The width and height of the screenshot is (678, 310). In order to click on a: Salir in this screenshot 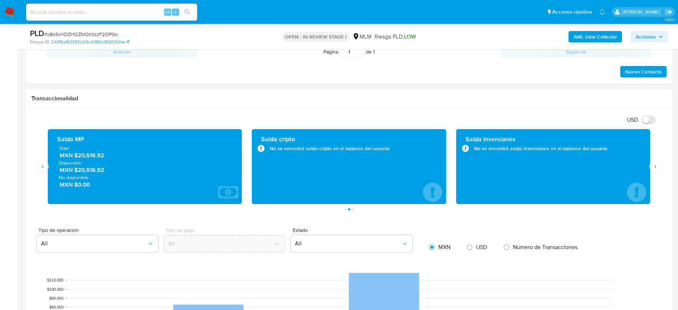, I will do `click(669, 12)`.